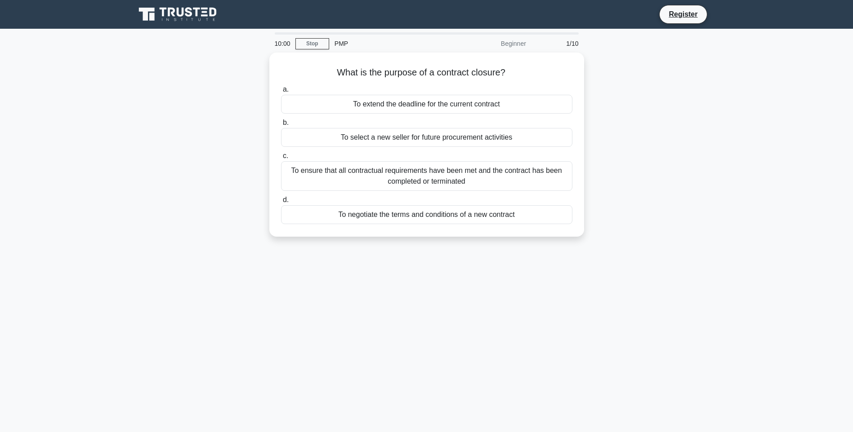  Describe the element at coordinates (282, 44) in the screenshot. I see `div: 10:00` at that location.